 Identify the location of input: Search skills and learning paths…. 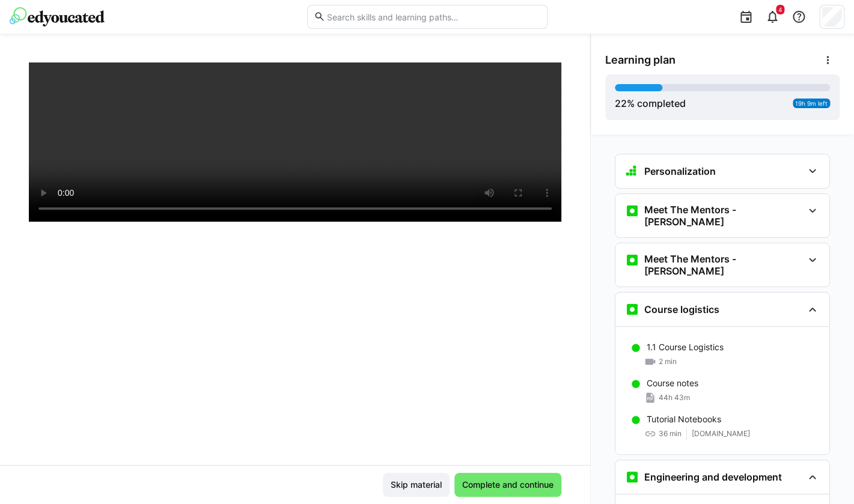
(433, 17).